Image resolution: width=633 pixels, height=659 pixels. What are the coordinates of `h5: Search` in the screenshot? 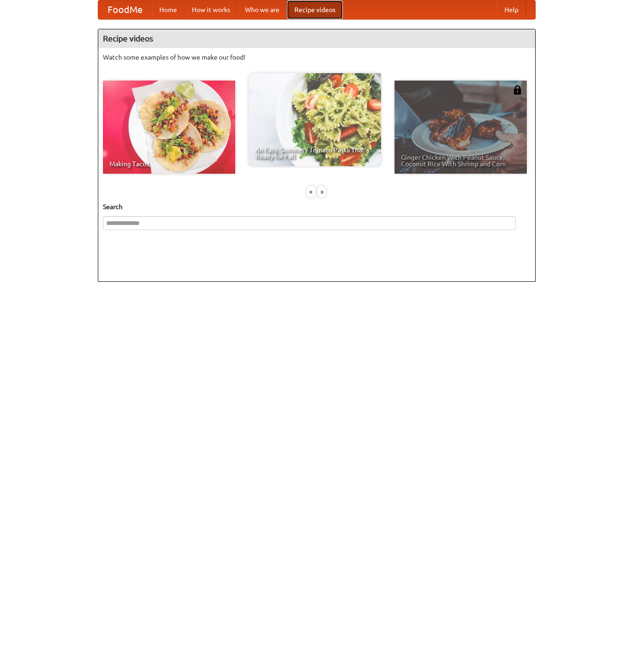 It's located at (317, 207).